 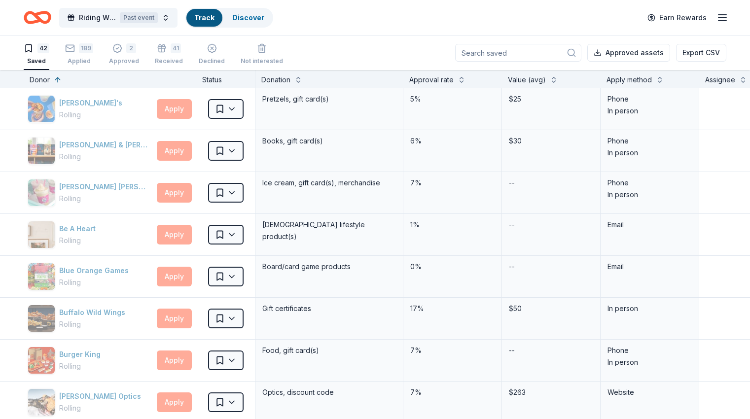 I want to click on div: 41, so click(x=176, y=48).